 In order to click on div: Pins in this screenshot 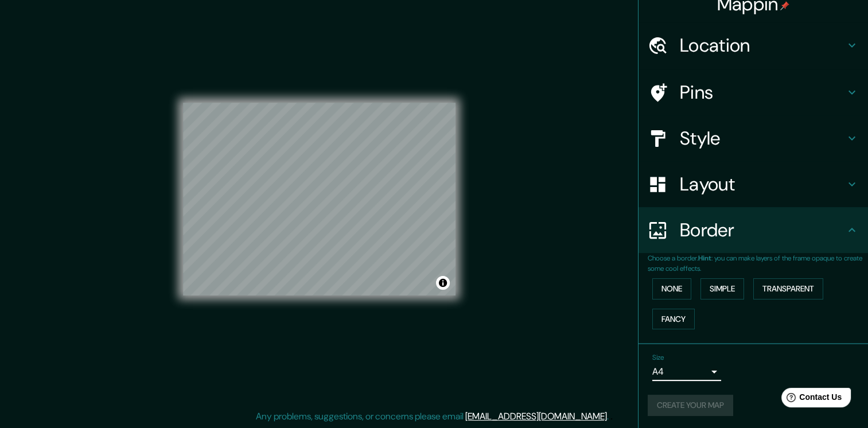, I will do `click(753, 92)`.